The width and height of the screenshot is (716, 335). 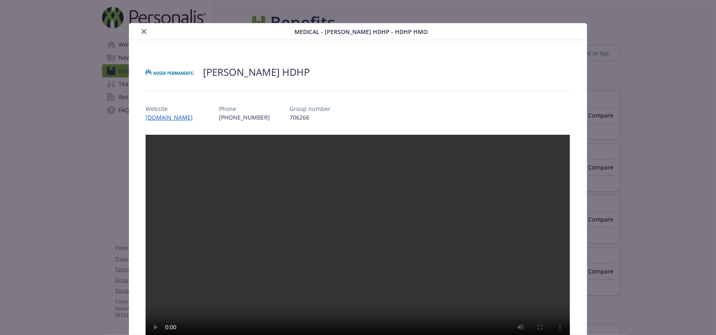 What do you see at coordinates (310, 117) in the screenshot?
I see `p: 706266` at bounding box center [310, 117].